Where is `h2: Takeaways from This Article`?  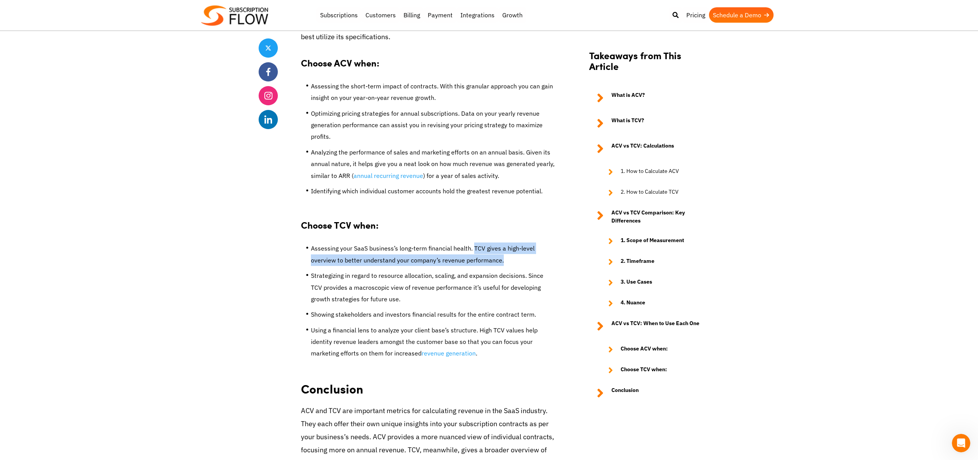 h2: Takeaways from This Article is located at coordinates (651, 65).